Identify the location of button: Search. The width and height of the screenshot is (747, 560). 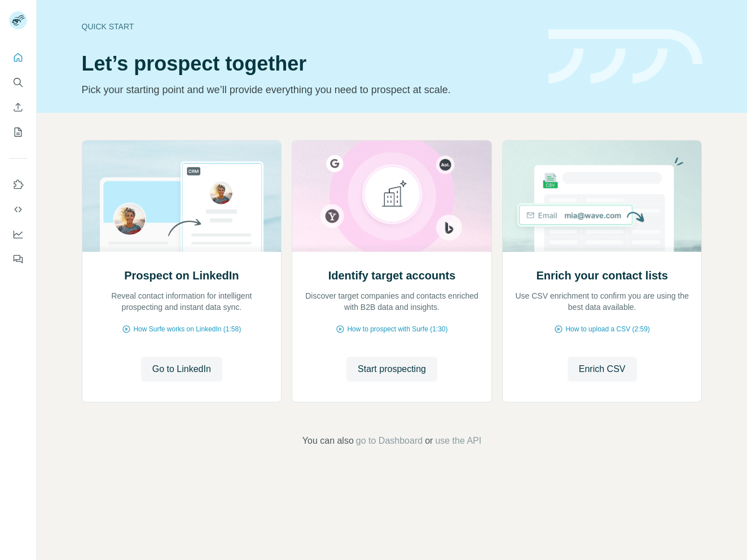
(18, 82).